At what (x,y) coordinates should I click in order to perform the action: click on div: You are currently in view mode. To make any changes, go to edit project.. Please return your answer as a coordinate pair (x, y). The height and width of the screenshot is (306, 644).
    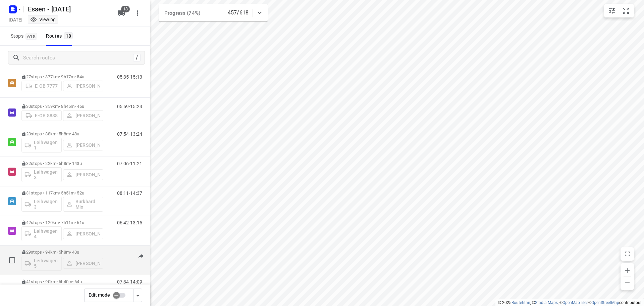
    Looking at the image, I should click on (43, 19).